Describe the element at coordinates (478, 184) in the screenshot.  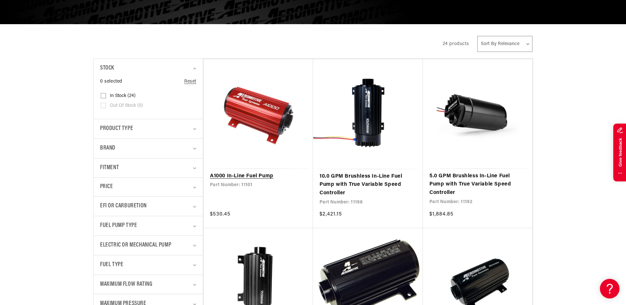
I see `a: 5.0 GPM Brushless In-Line Fuel Pump with True Variable Speed Controller` at that location.